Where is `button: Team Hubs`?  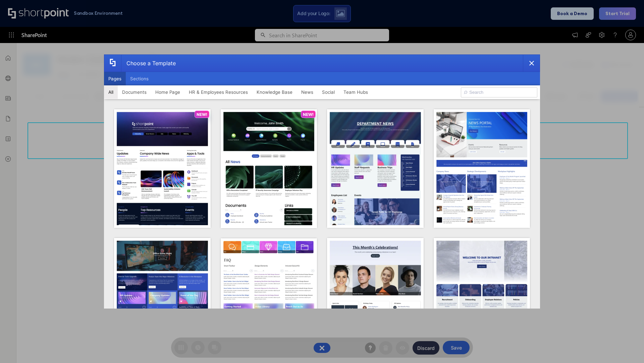
button: Team Hubs is located at coordinates (355, 92).